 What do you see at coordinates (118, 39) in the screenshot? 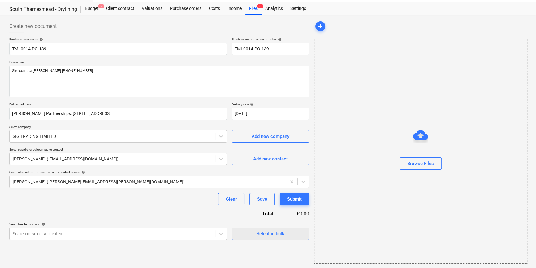
I see `div: Purchase order name` at bounding box center [118, 39].